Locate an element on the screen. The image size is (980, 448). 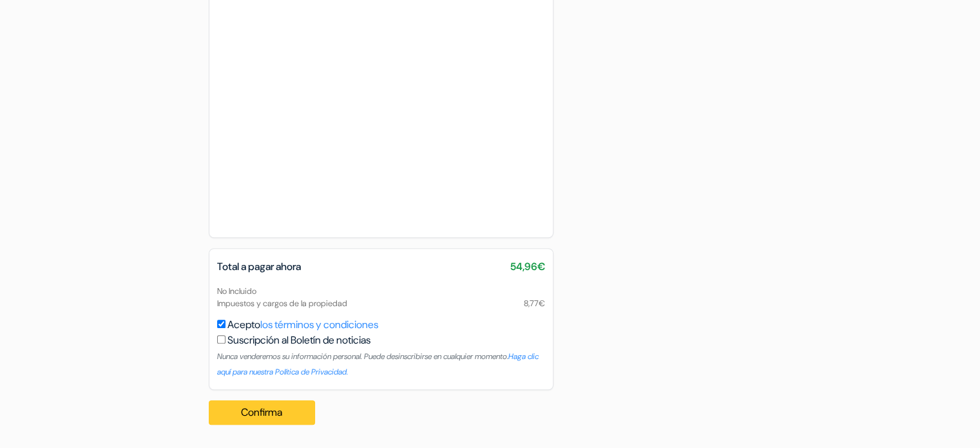
label: Acepto is located at coordinates (303, 325).